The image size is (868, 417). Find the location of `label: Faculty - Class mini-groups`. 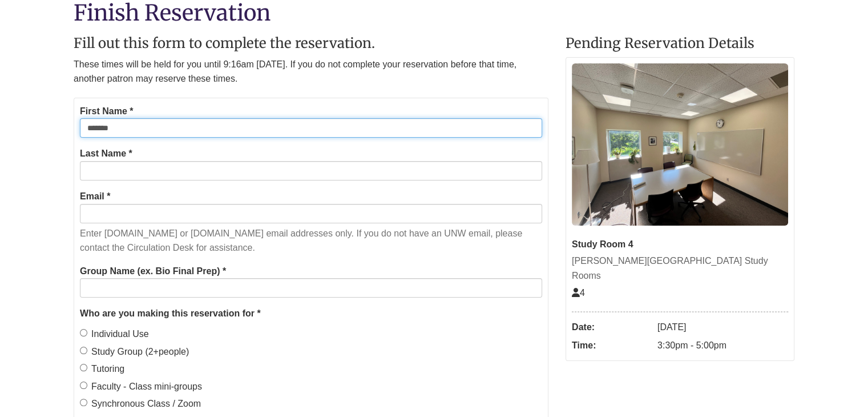

label: Faculty - Class mini-groups is located at coordinates (141, 387).